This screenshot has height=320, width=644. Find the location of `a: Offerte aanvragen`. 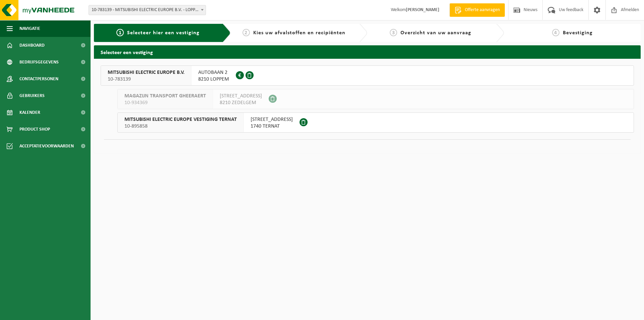

a: Offerte aanvragen is located at coordinates (477, 10).